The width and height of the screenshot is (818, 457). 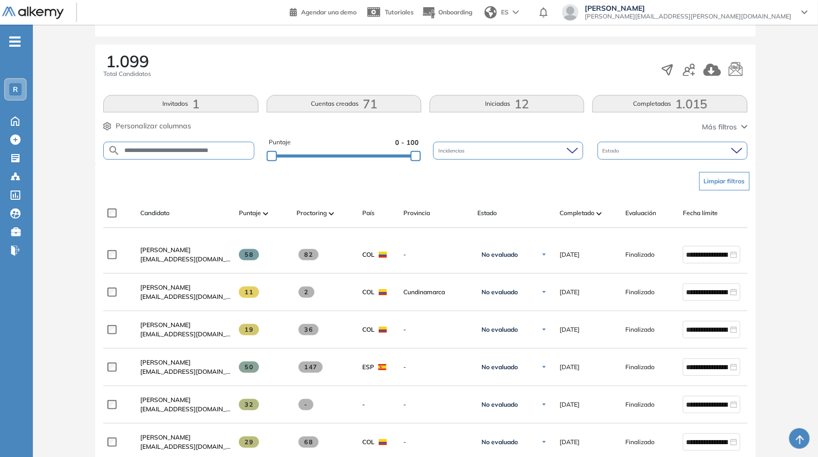 I want to click on img: ESP, so click(x=382, y=367).